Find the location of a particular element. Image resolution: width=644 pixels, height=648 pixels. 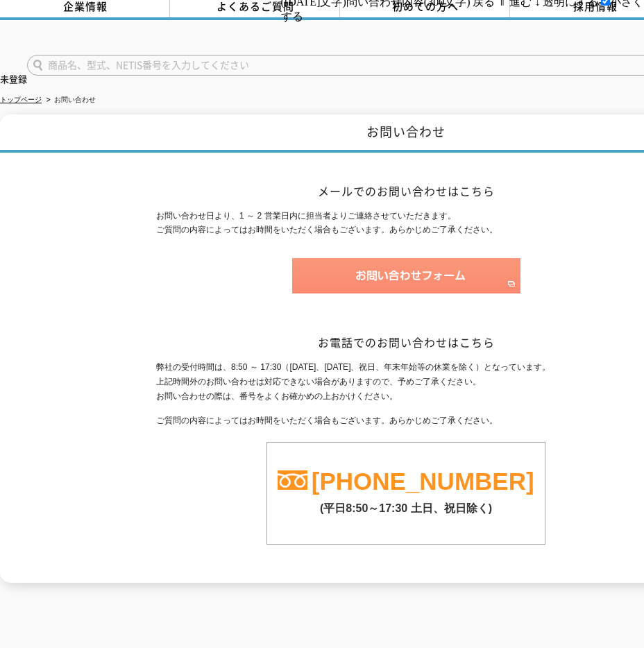

img: お問い合わせフォーム is located at coordinates (405, 275).